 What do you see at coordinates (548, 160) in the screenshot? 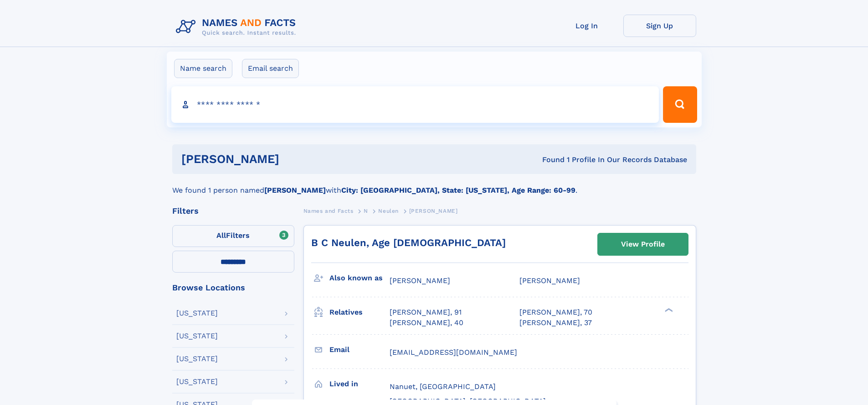
I see `div: Found 1 Profile In Our Records Database` at bounding box center [548, 160].